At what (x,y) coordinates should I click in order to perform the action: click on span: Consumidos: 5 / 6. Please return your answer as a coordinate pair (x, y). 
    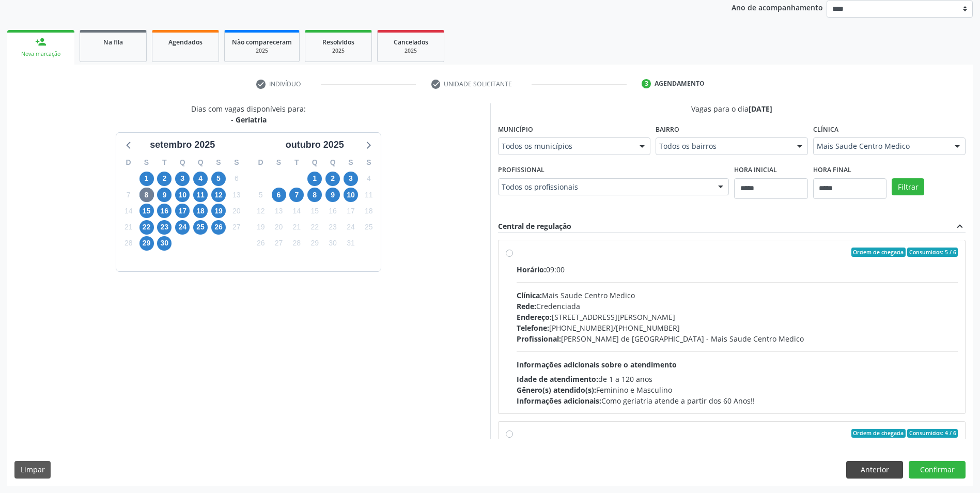
    Looking at the image, I should click on (933, 252).